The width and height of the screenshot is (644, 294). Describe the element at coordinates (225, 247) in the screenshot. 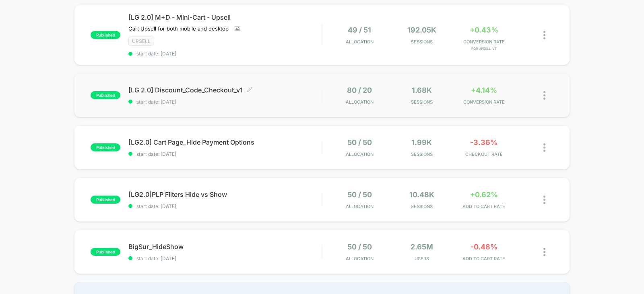

I see `span: BigSur_HideShow` at that location.